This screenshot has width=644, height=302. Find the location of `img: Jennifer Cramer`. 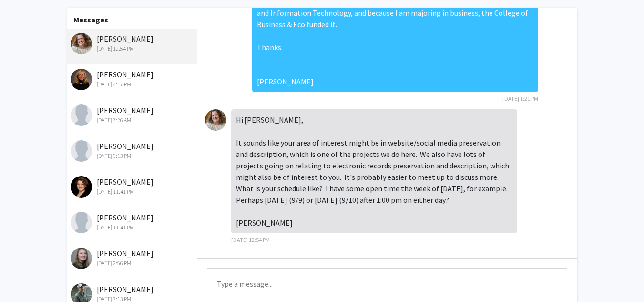

img: Jennifer Cramer is located at coordinates (81, 151).